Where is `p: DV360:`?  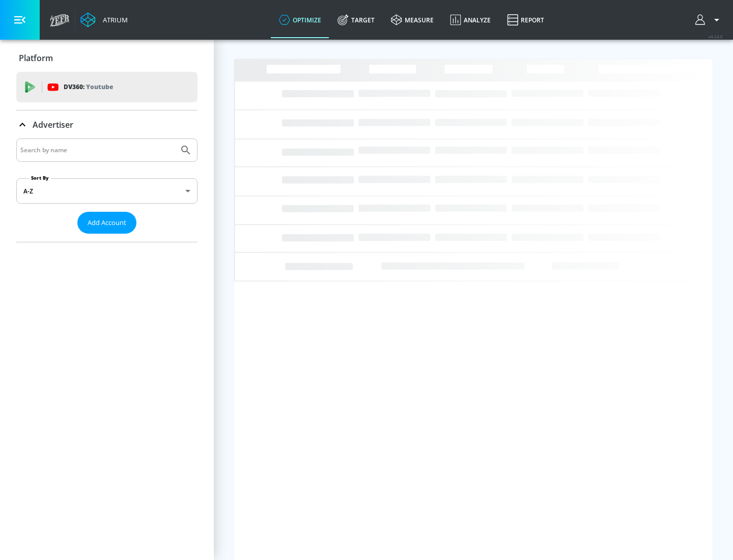
p: DV360: is located at coordinates (88, 87).